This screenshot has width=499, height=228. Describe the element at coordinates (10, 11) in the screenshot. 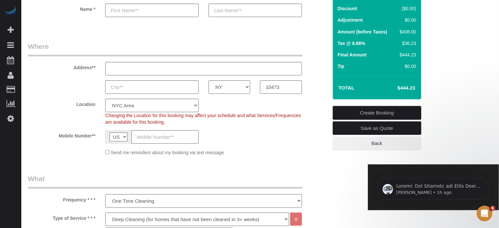

I see `img: Automaid Logo` at that location.